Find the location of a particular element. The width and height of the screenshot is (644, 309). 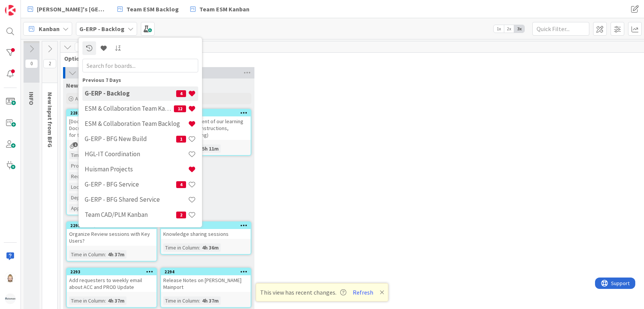

b: G-ERP - Backlog is located at coordinates (101, 29).